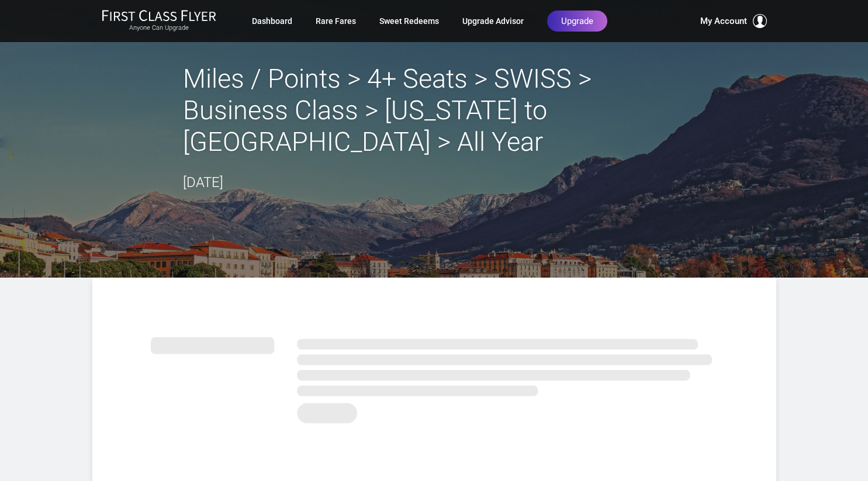  Describe the element at coordinates (159, 21) in the screenshot. I see `a: First Class FlyerAnyone Can Upgrade` at that location.